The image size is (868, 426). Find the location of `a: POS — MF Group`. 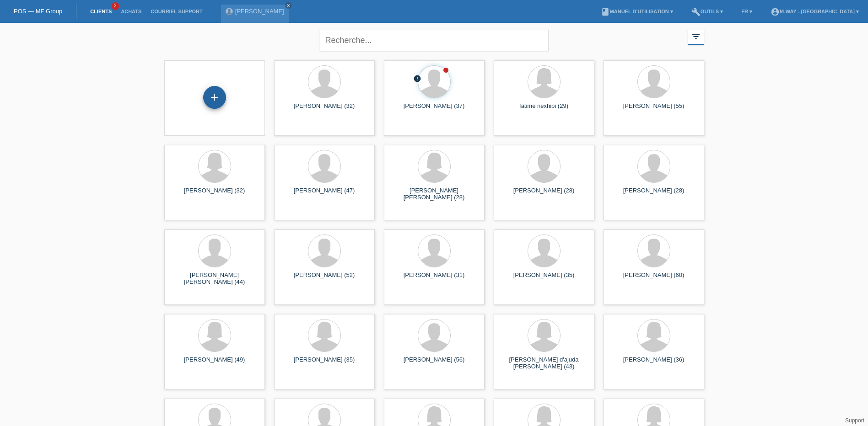

a: POS — MF Group is located at coordinates (38, 11).